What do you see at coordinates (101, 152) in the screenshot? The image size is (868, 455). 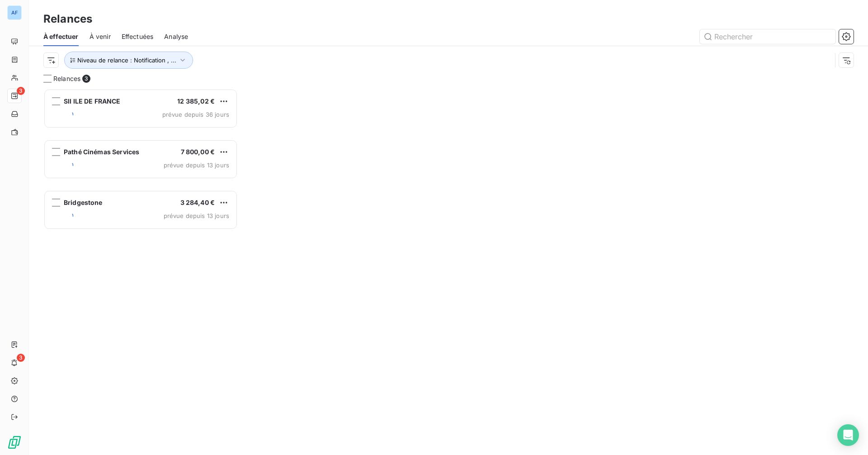 I see `span: Pathé Cinémas Services` at bounding box center [101, 152].